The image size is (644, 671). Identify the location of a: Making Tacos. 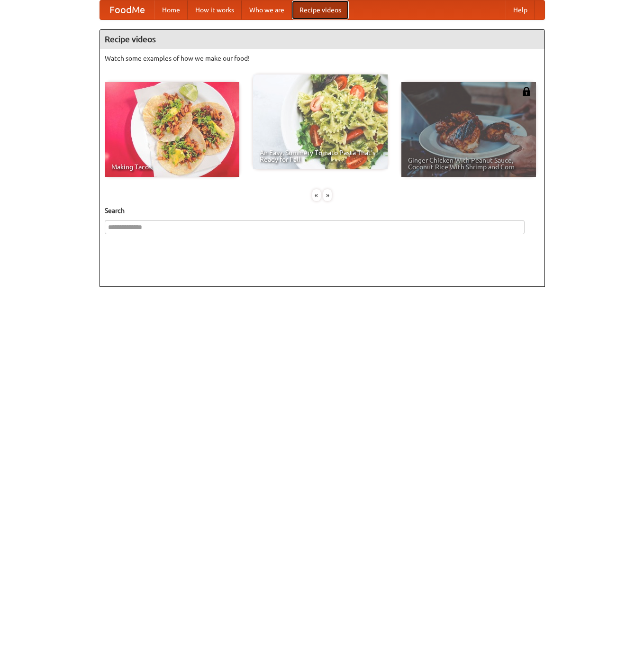
(172, 130).